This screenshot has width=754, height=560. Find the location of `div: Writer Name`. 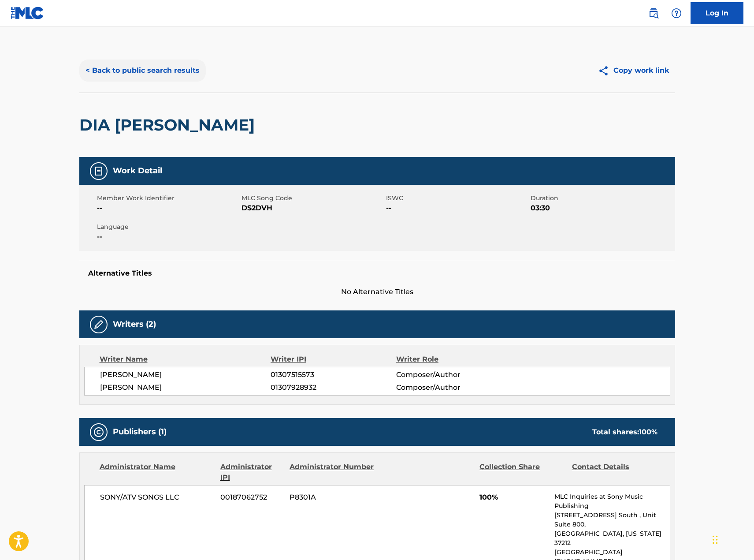

div: Writer Name is located at coordinates (185, 359).